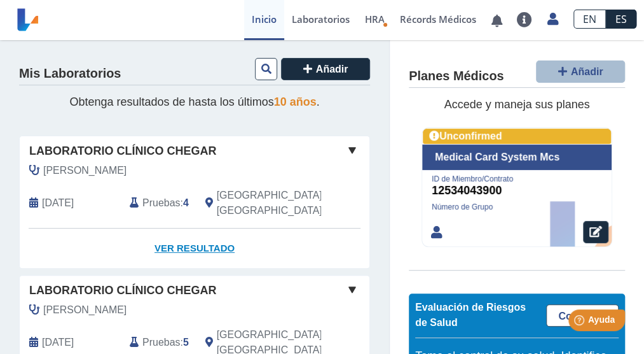  Describe the element at coordinates (271, 203) in the screenshot. I see `span: Rio Grande, PR` at that location.